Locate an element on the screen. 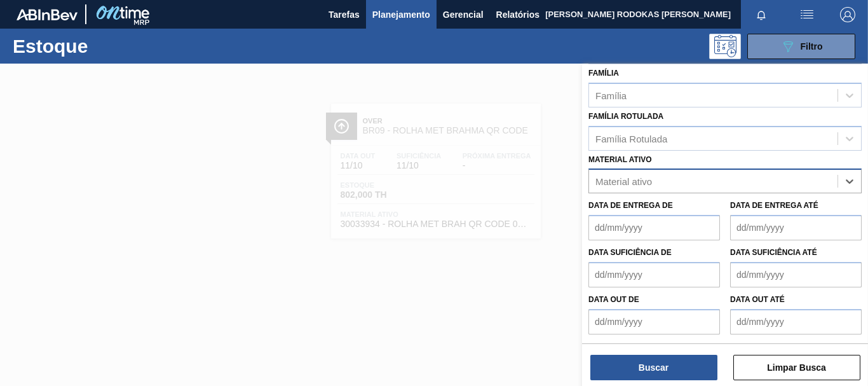  label: Data de Entrega até is located at coordinates (774, 206).